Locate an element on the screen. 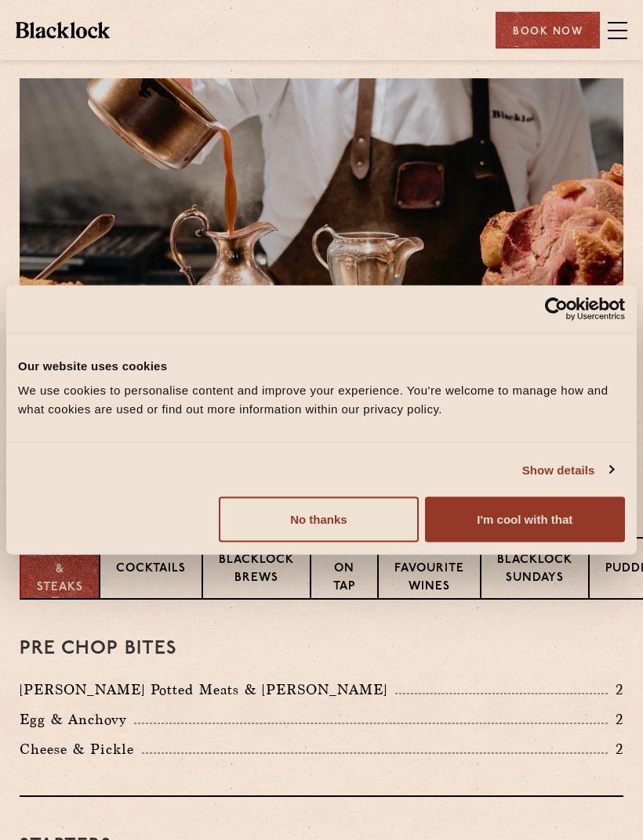 This screenshot has height=840, width=643. p: Egg & Anchovy is located at coordinates (77, 719).